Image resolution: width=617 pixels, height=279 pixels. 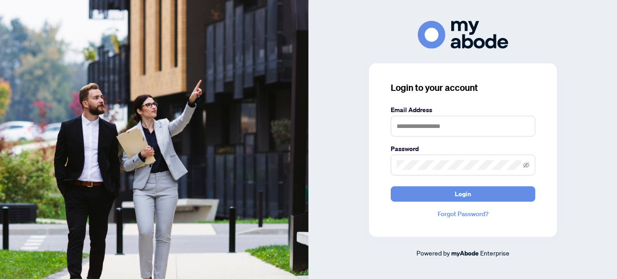 I want to click on label: Password, so click(x=463, y=149).